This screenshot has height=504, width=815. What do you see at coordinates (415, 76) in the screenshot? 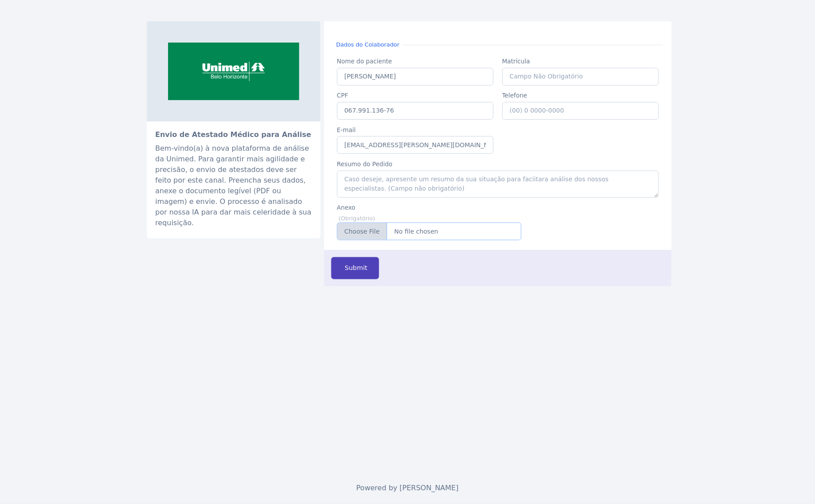
I see `input: Preencha aqui seu nome completo` at bounding box center [415, 76].